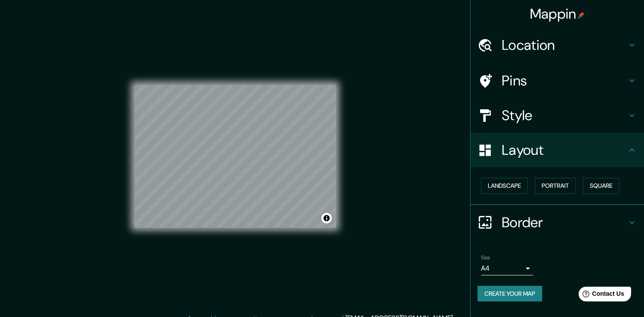  What do you see at coordinates (564, 81) in the screenshot?
I see `h4: Pins` at bounding box center [564, 81].